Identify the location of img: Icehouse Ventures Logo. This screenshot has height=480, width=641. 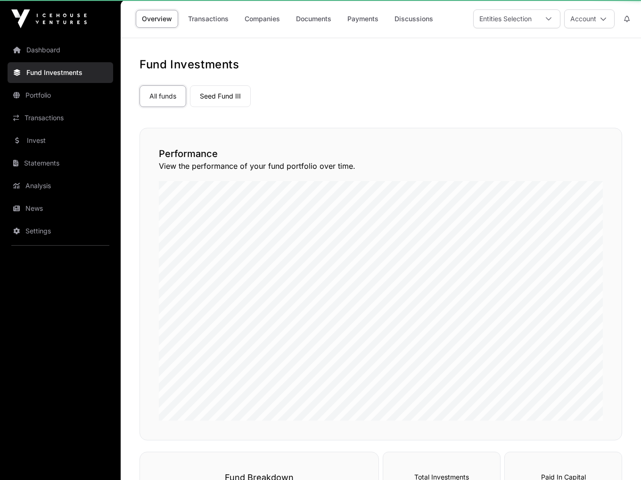
(49, 19).